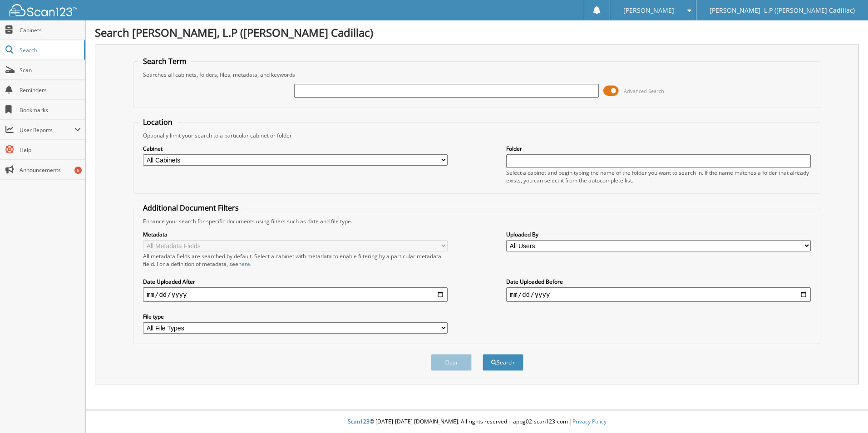  I want to click on span: Announcements, so click(50, 170).